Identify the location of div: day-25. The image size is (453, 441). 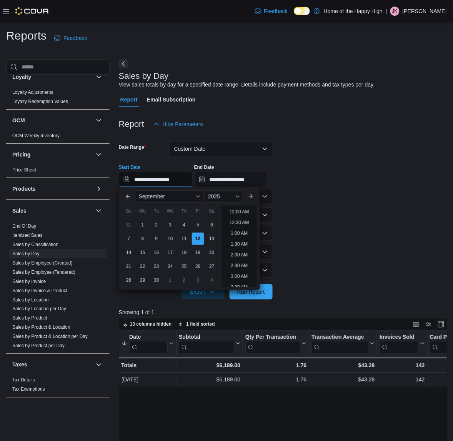
(184, 267).